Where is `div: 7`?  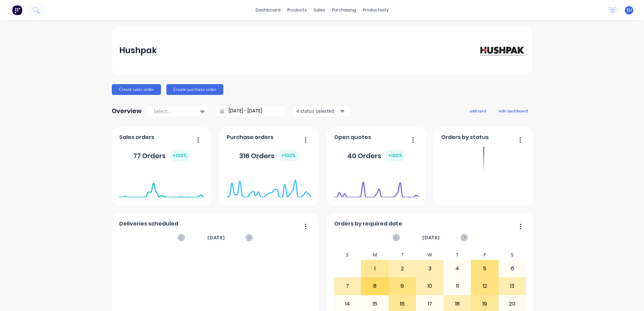 div: 7 is located at coordinates (348, 286).